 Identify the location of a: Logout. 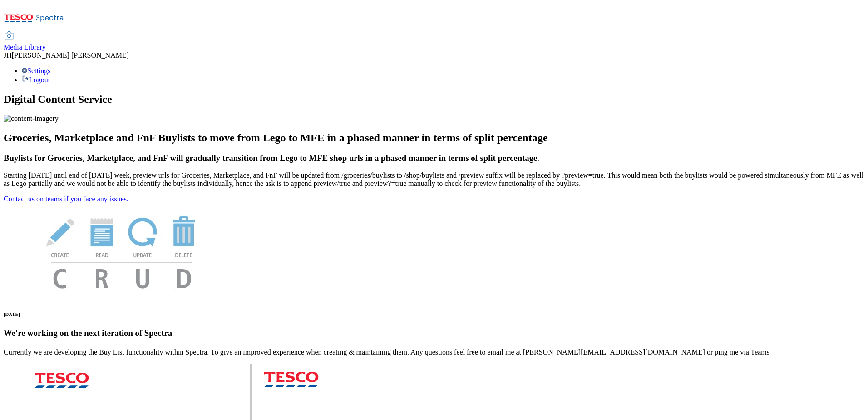
(36, 79).